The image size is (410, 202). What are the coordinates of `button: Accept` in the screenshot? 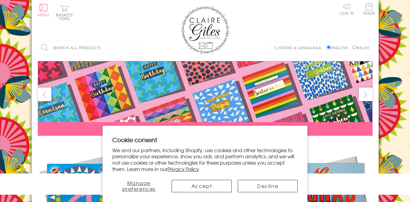 It's located at (202, 186).